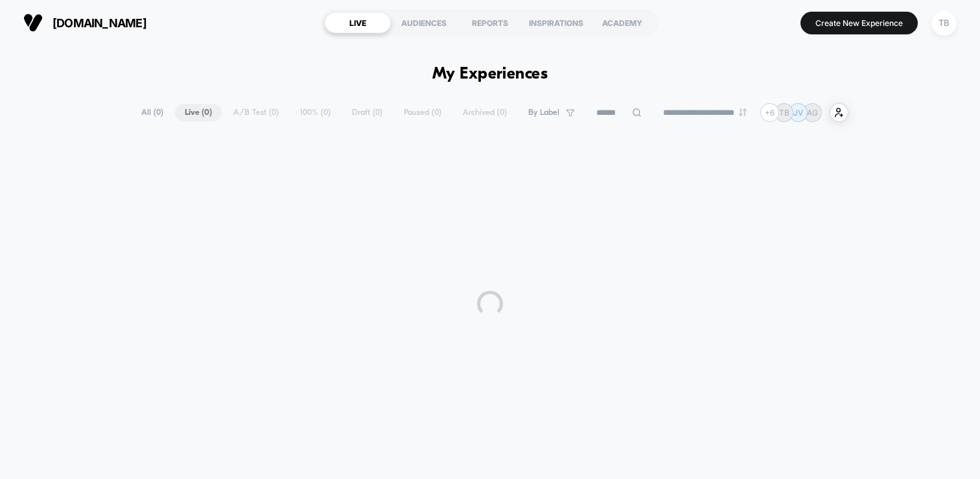  What do you see at coordinates (152, 113) in the screenshot?
I see `span: All ( 0 )` at bounding box center [152, 113].